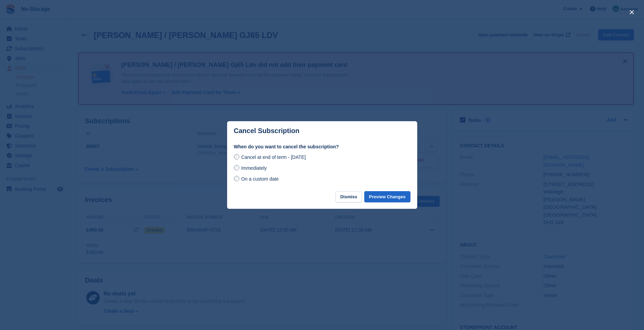 Image resolution: width=644 pixels, height=330 pixels. Describe the element at coordinates (237, 178) in the screenshot. I see `input: On a custom date` at that location.